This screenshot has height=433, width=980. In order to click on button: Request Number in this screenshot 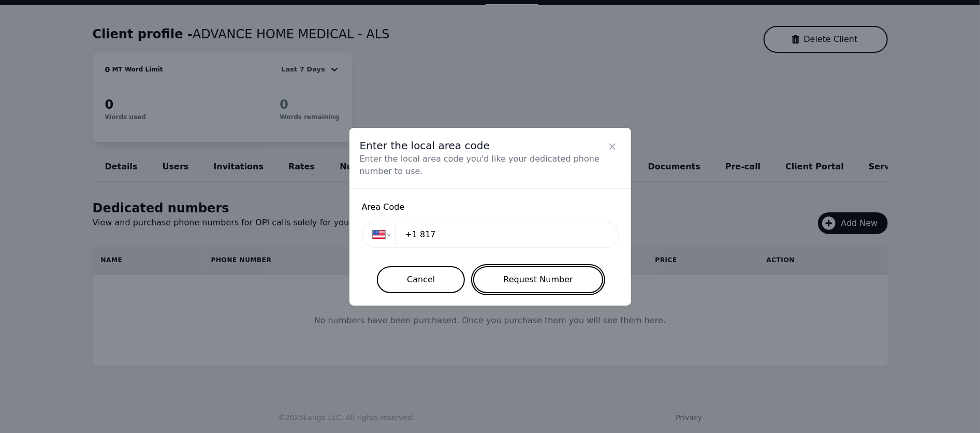, I will do `click(538, 280)`.